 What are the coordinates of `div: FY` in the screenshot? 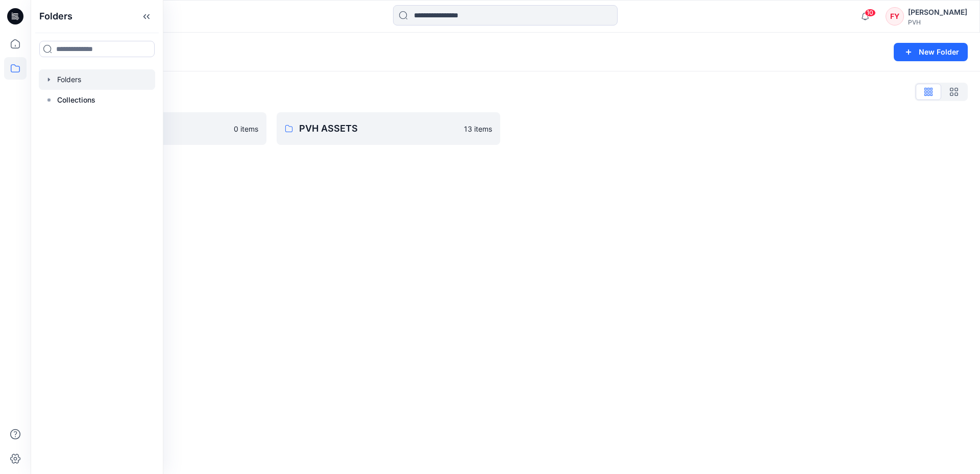 It's located at (895, 16).